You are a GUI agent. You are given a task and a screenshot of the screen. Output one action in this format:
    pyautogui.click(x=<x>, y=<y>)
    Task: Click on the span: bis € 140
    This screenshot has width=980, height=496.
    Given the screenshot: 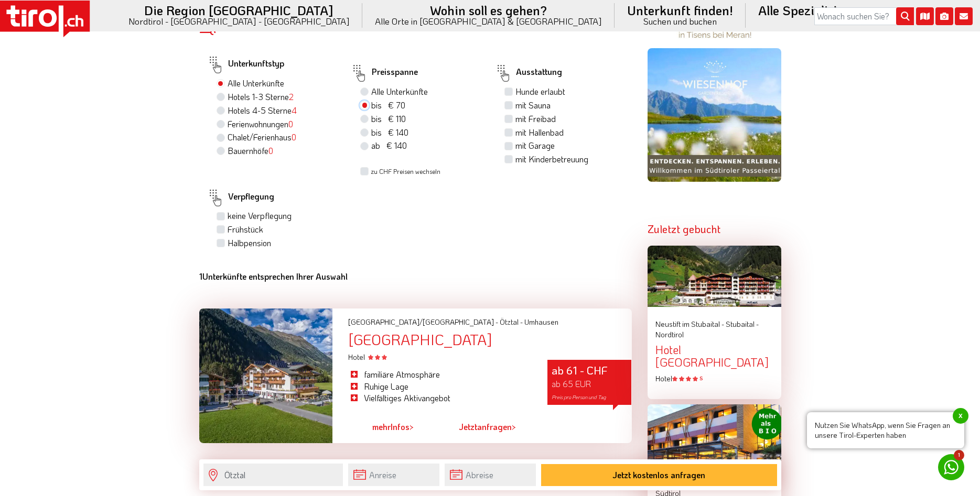 What is the action you would take?
    pyautogui.click(x=390, y=132)
    